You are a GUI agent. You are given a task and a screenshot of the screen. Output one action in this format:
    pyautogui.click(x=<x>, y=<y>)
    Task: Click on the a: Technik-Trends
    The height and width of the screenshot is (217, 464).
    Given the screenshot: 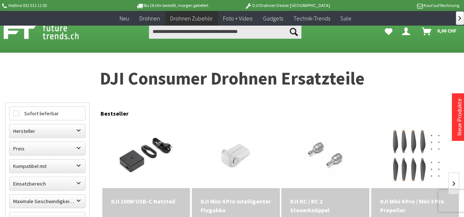 What is the action you would take?
    pyautogui.click(x=312, y=18)
    